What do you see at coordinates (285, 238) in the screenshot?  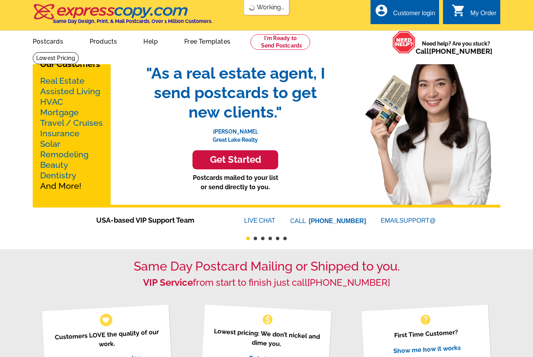 I see `button: 6 of 6` at bounding box center [285, 238].